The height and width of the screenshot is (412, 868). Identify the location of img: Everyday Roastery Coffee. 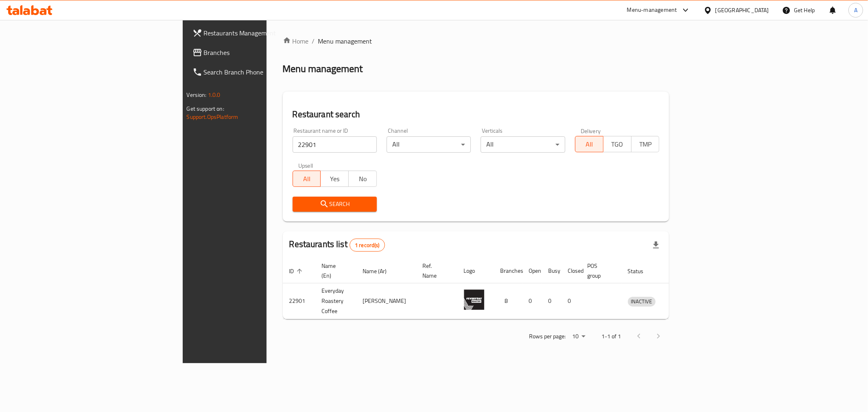
(474, 300).